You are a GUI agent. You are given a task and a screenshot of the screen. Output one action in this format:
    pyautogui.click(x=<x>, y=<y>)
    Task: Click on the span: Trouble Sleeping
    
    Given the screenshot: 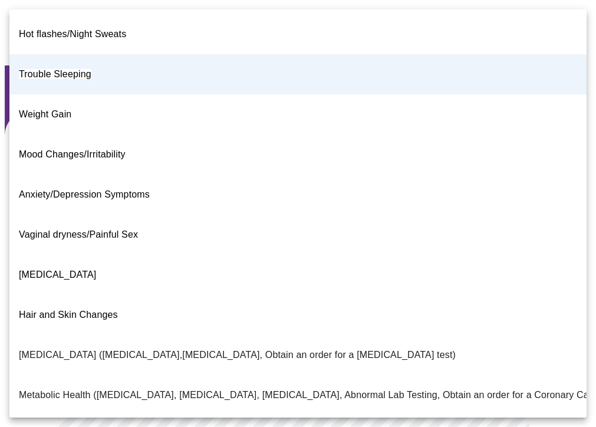 What is the action you would take?
    pyautogui.click(x=55, y=74)
    